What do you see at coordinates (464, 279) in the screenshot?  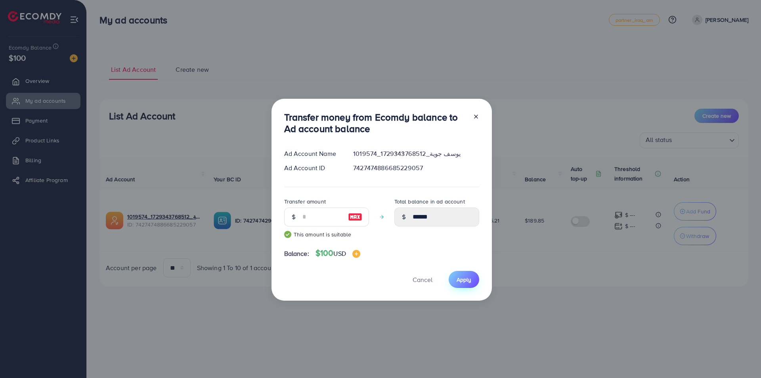 I see `button: Apply` at bounding box center [464, 279].